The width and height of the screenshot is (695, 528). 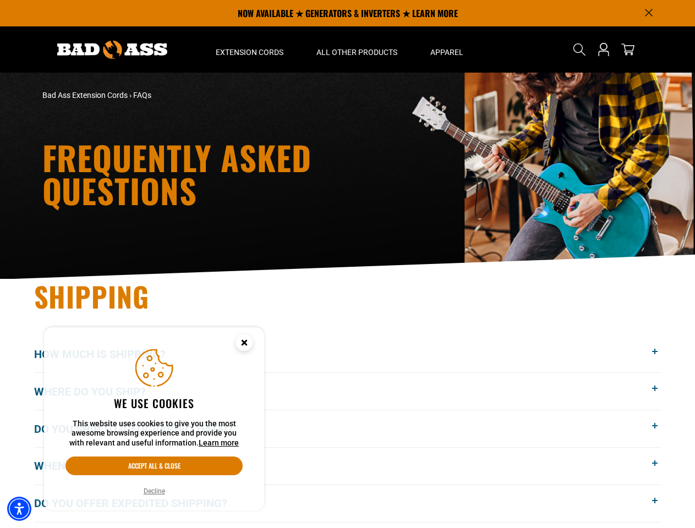 I want to click on span: How much is shipping?, so click(x=108, y=354).